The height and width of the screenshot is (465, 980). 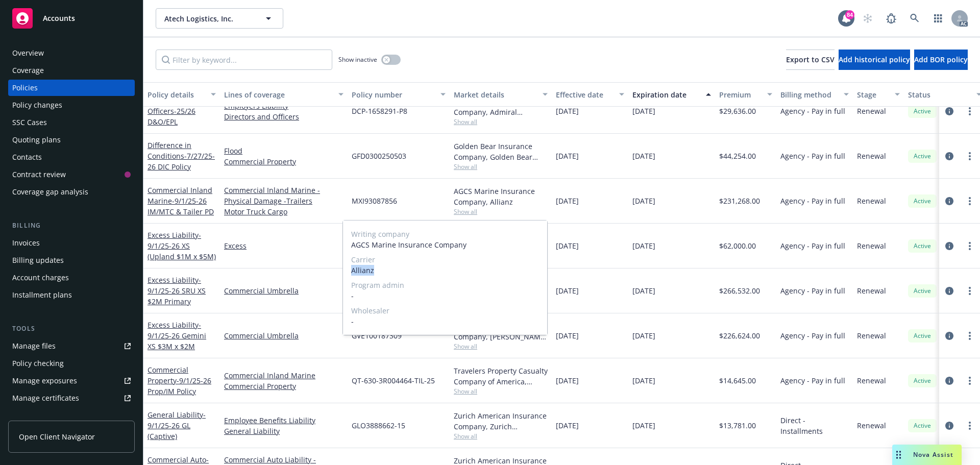 I want to click on span: - 9/1/25-26 Prop/IM Policy, so click(x=179, y=386).